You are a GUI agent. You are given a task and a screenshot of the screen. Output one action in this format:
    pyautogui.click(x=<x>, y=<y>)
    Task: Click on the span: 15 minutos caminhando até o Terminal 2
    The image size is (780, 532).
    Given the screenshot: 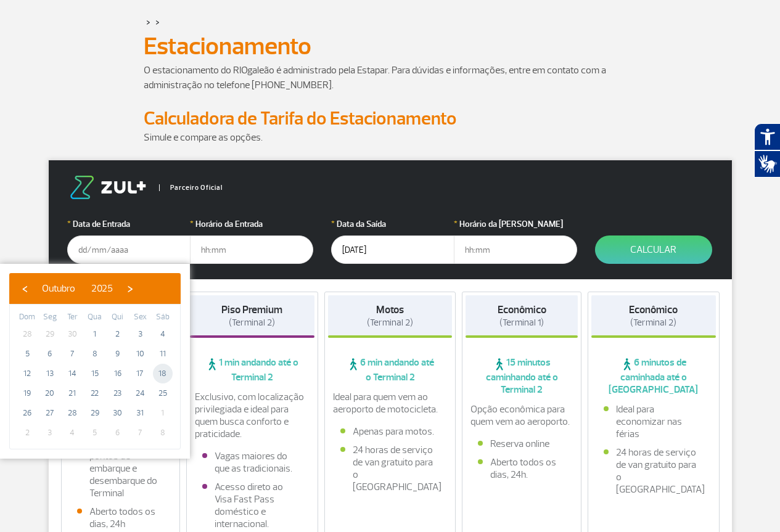 What is the action you would take?
    pyautogui.click(x=522, y=376)
    